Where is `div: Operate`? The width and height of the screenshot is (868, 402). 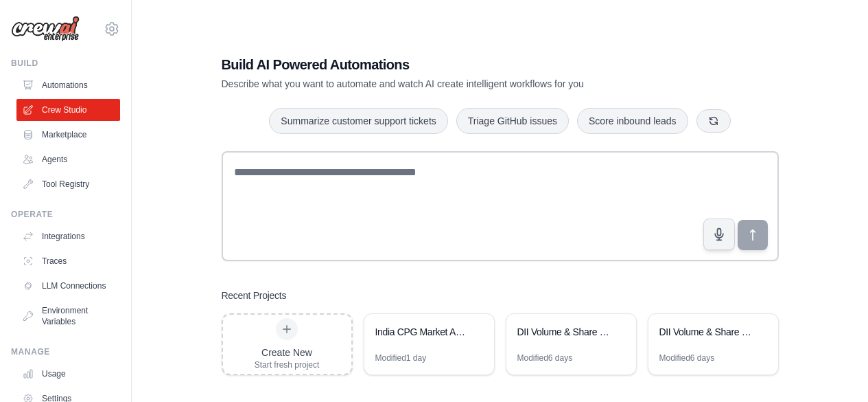
div: Operate is located at coordinates (65, 214).